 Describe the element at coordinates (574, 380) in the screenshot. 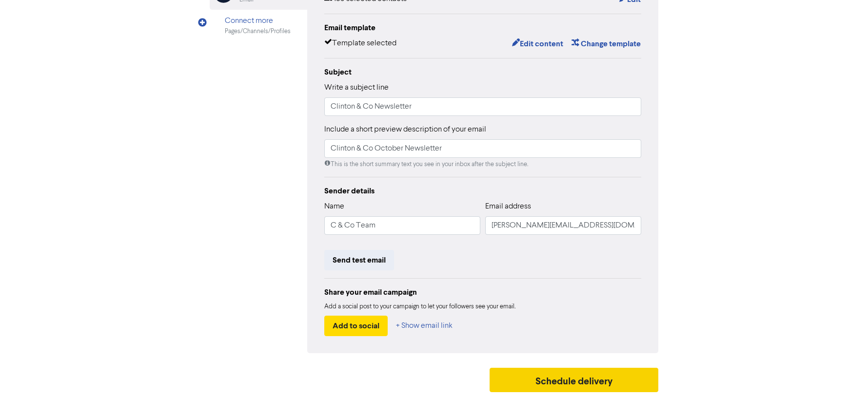

I see `button: Schedule delivery` at that location.